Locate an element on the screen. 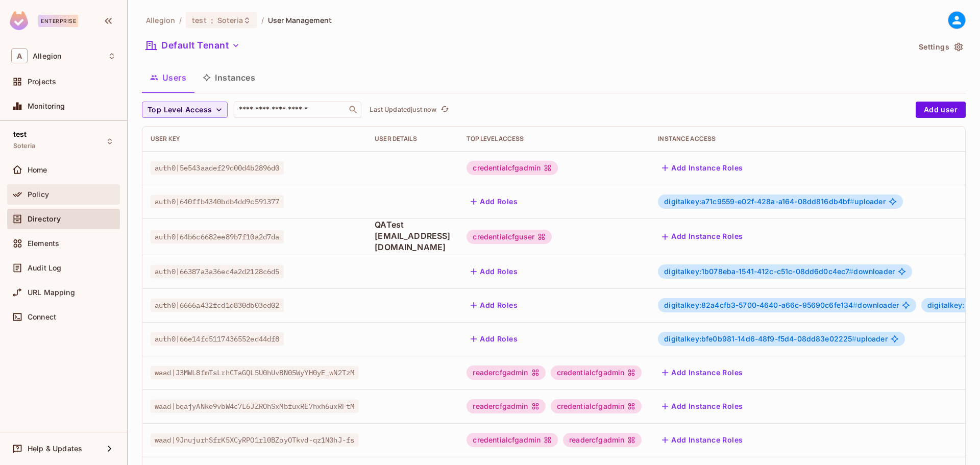  span: Audit Log is located at coordinates (45, 268).